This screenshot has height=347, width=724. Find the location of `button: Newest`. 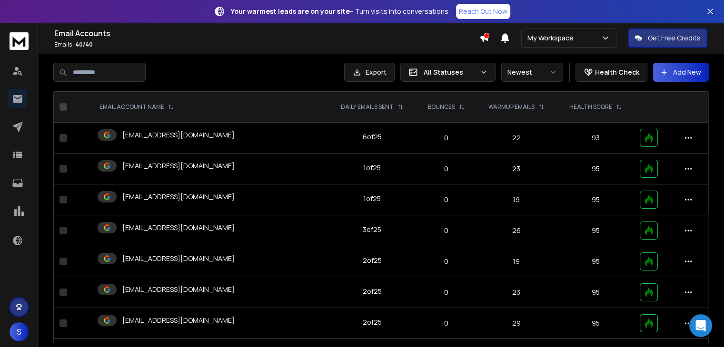

button: Newest is located at coordinates (532, 72).